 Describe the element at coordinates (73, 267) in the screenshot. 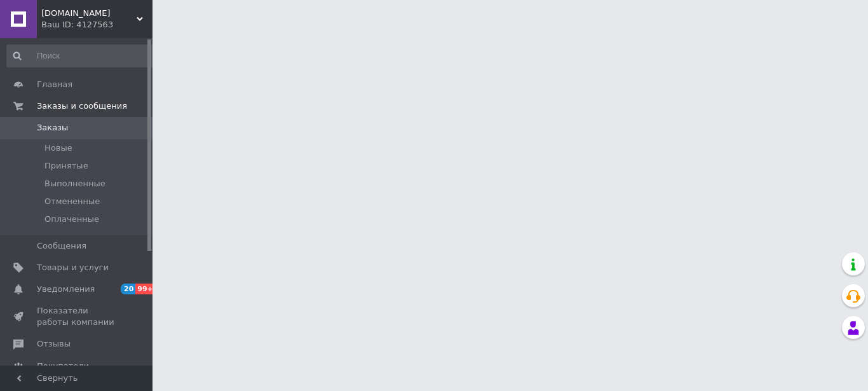

I see `span: Товары и услуги` at that location.